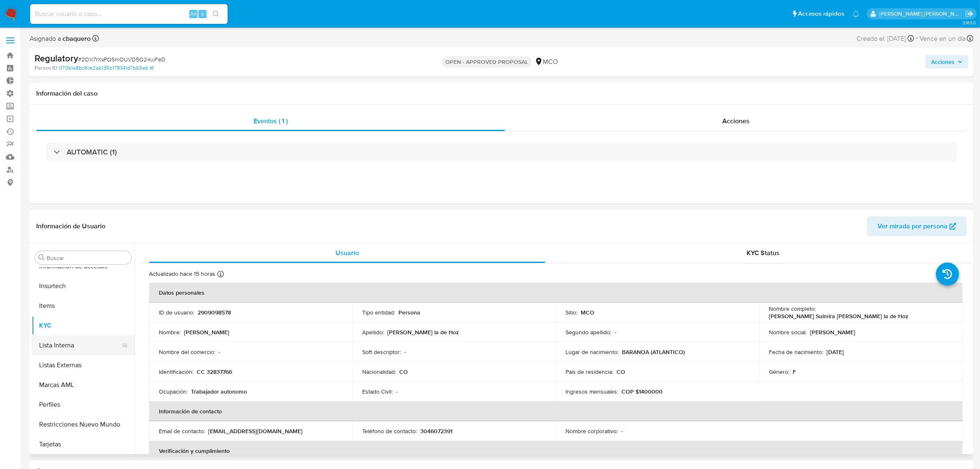 The image size is (980, 469). I want to click on h3: AUTOMATIC (1), so click(92, 152).